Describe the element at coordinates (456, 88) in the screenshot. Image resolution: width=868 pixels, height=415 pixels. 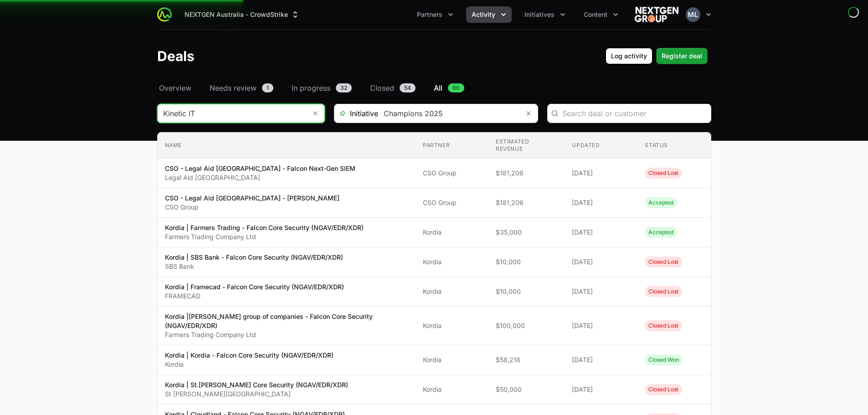
I see `span: 86` at that location.